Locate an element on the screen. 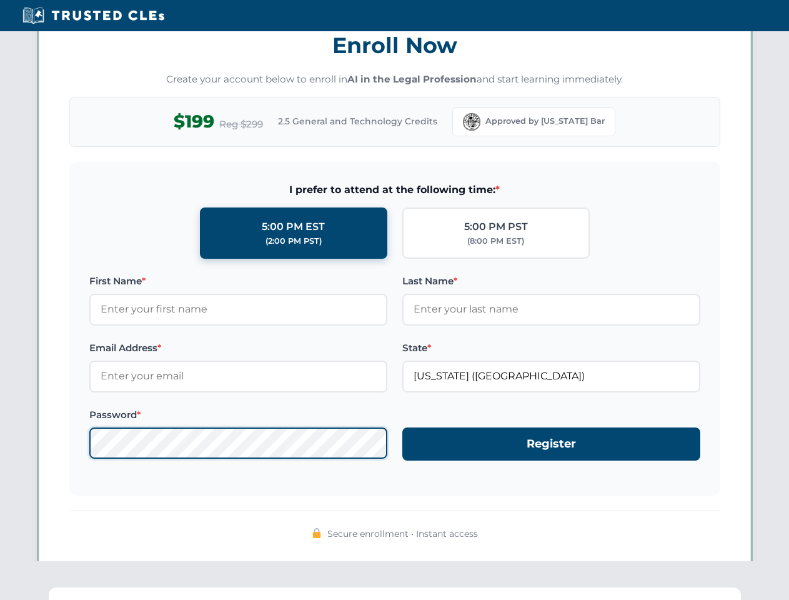 The width and height of the screenshot is (789, 600). div: 5:00 PM EST is located at coordinates (293, 227).